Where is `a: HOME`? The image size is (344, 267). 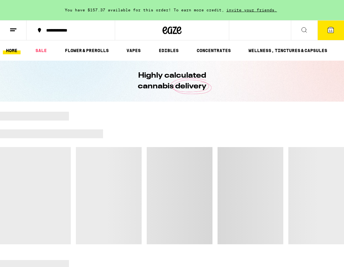 a: HOME is located at coordinates (12, 51).